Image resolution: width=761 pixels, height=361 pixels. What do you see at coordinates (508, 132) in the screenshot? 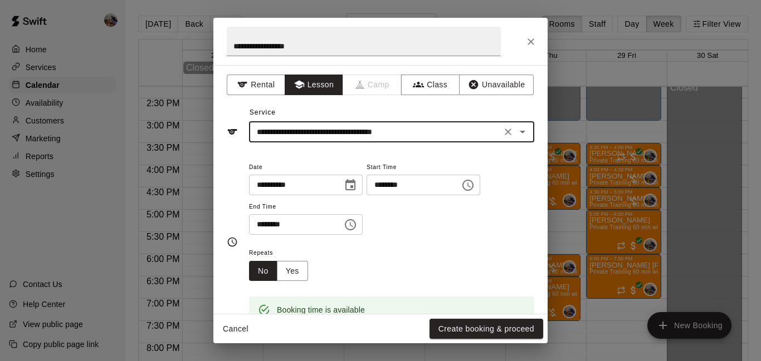
I see `button: Clear` at bounding box center [508, 132].